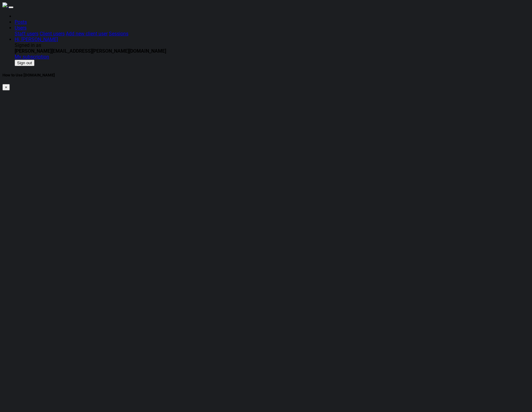  Describe the element at coordinates (24, 63) in the screenshot. I see `button: Sign out` at that location.